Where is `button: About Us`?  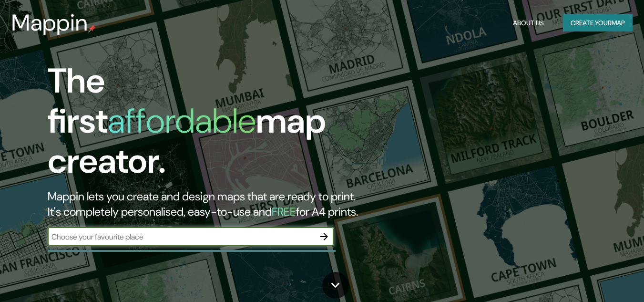
button: About Us is located at coordinates (528, 23).